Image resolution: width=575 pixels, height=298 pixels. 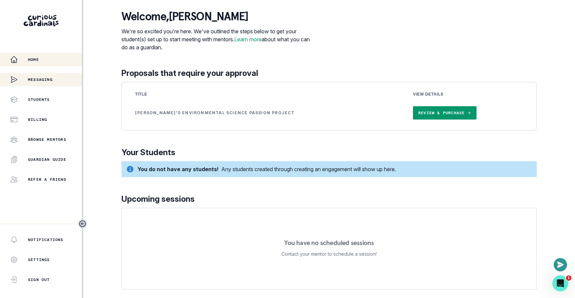 I want to click on p: Proposals that require your approval, so click(x=329, y=73).